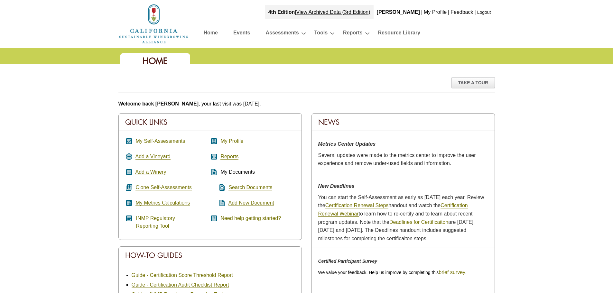 The width and height of the screenshot is (613, 293). Describe the element at coordinates (129, 188) in the screenshot. I see `i: queue` at that location.